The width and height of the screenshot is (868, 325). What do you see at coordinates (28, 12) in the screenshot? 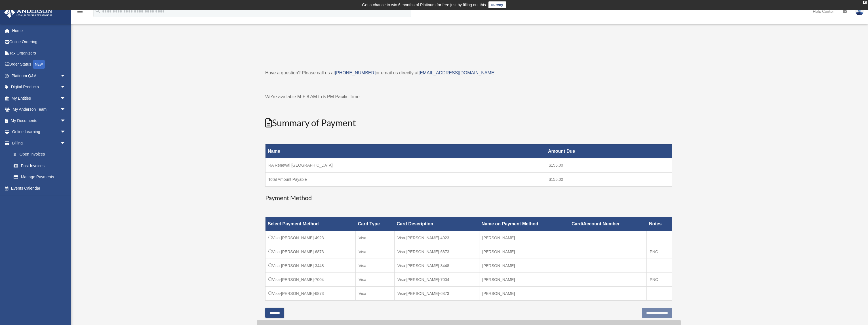
I see `img: Anderson Advisors Platinum Portal` at bounding box center [28, 12].